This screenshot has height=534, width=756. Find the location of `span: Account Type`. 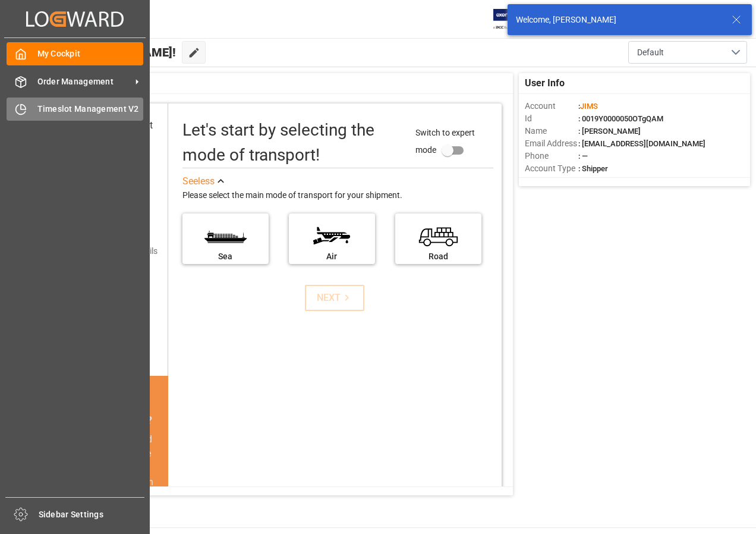

span: Account Type is located at coordinates (552, 168).